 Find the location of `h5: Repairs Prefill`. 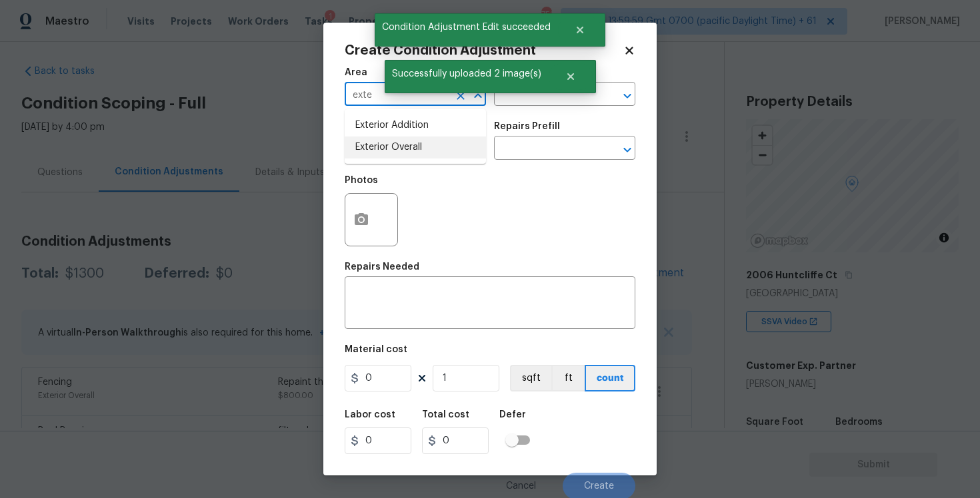

h5: Repairs Prefill is located at coordinates (527, 127).